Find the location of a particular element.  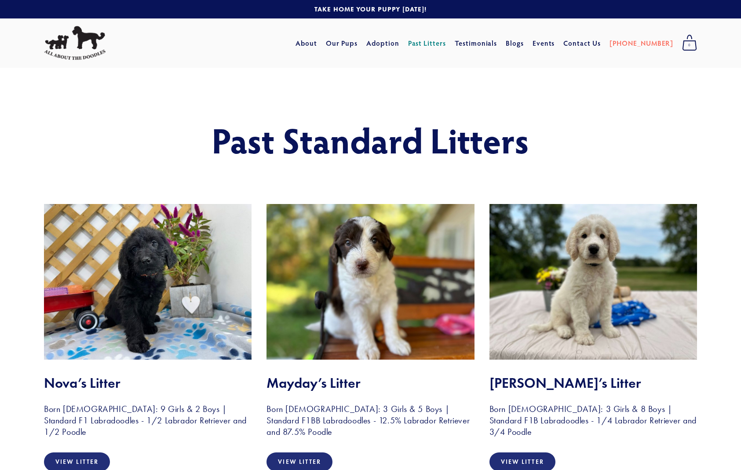

a: Testimonials is located at coordinates (476, 43).